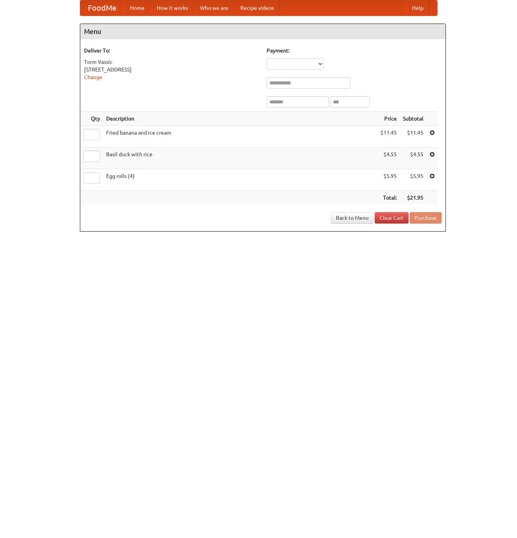 This screenshot has height=538, width=517. What do you see at coordinates (240, 119) in the screenshot?
I see `th: Description` at bounding box center [240, 119].